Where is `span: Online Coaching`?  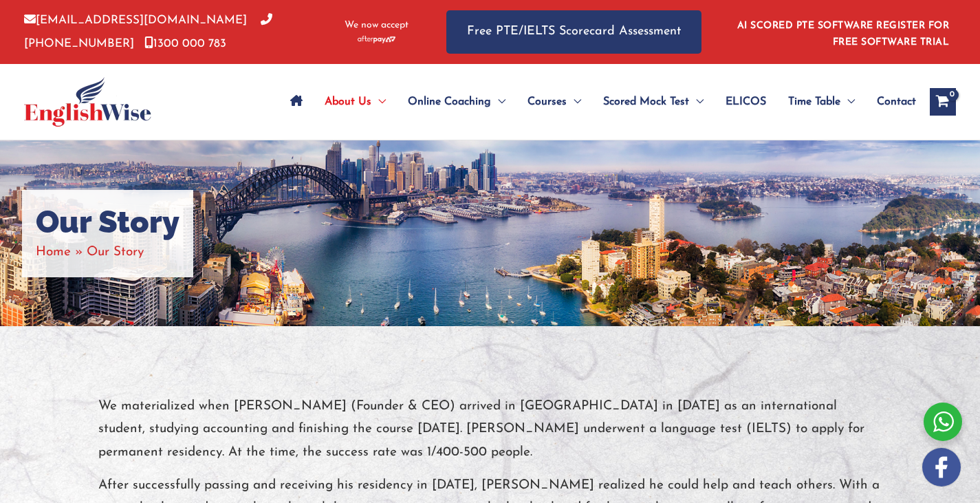
span: Online Coaching is located at coordinates (449, 102).